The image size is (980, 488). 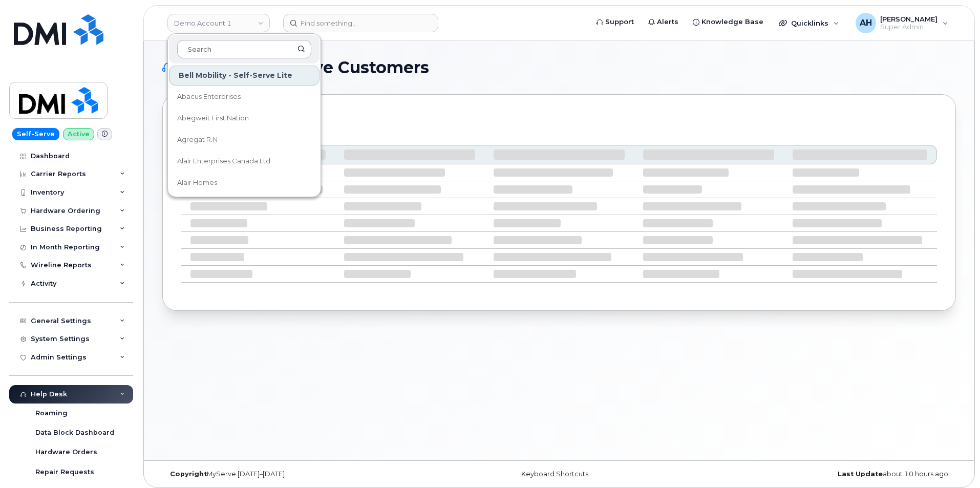 I want to click on span: Abacus Enterprises, so click(x=209, y=97).